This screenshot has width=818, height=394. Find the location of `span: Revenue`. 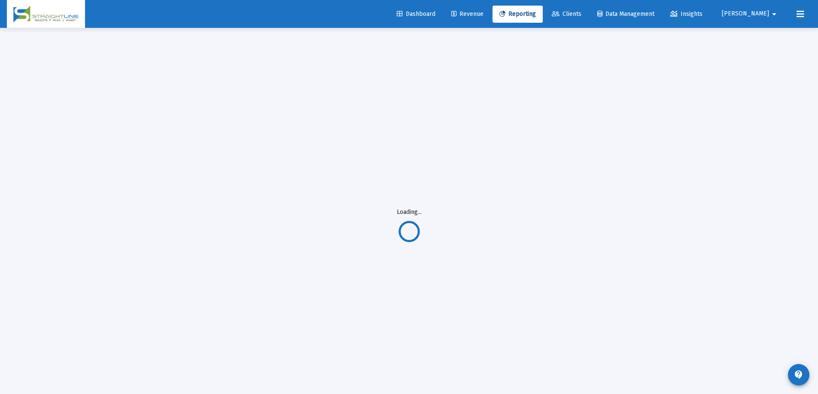

span: Revenue is located at coordinates (467, 14).